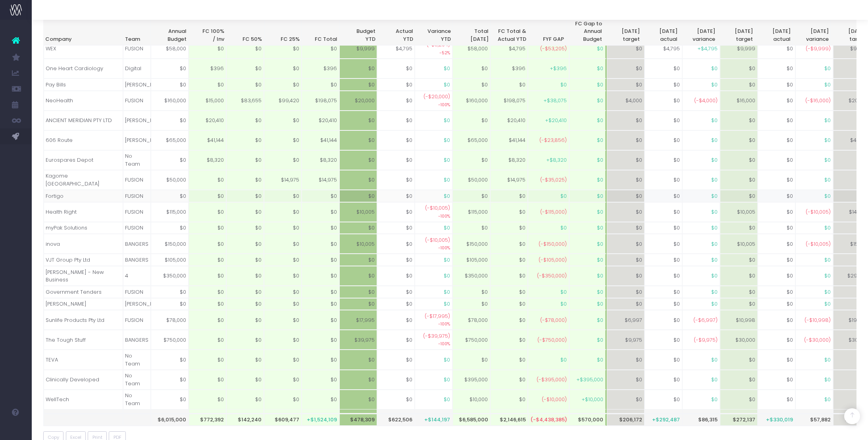  I want to click on td: Health Right, so click(83, 212).